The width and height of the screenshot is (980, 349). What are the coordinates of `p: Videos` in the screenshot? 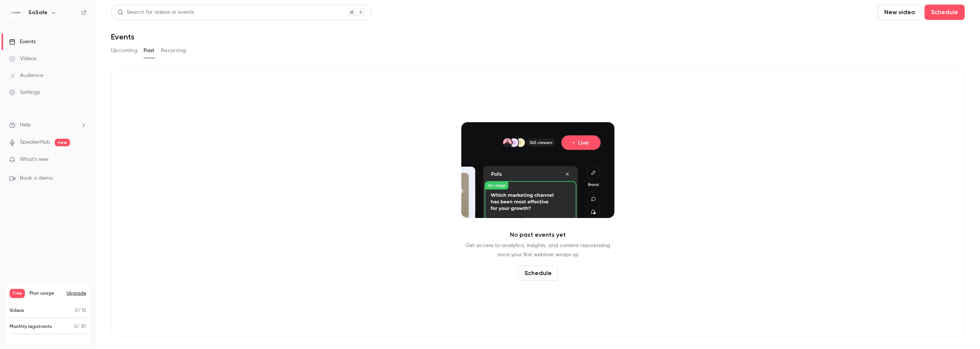 It's located at (17, 311).